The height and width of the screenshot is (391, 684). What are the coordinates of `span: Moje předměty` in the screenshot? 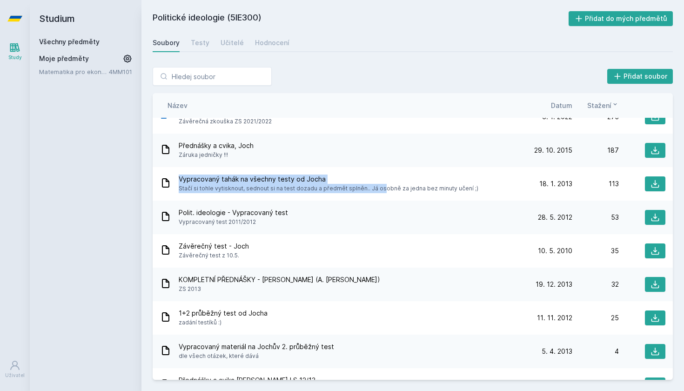 It's located at (64, 59).